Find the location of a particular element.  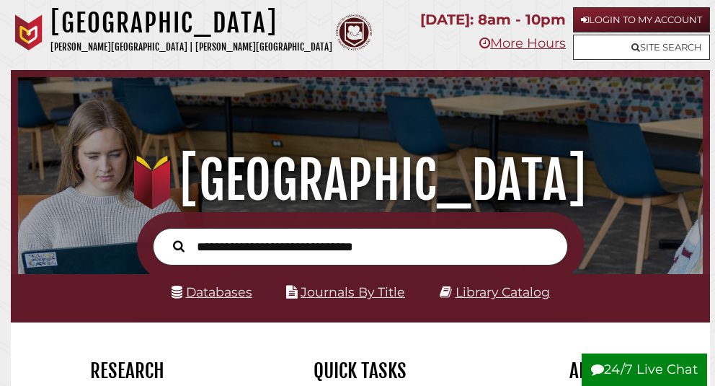

h2: About is located at coordinates (593, 371).